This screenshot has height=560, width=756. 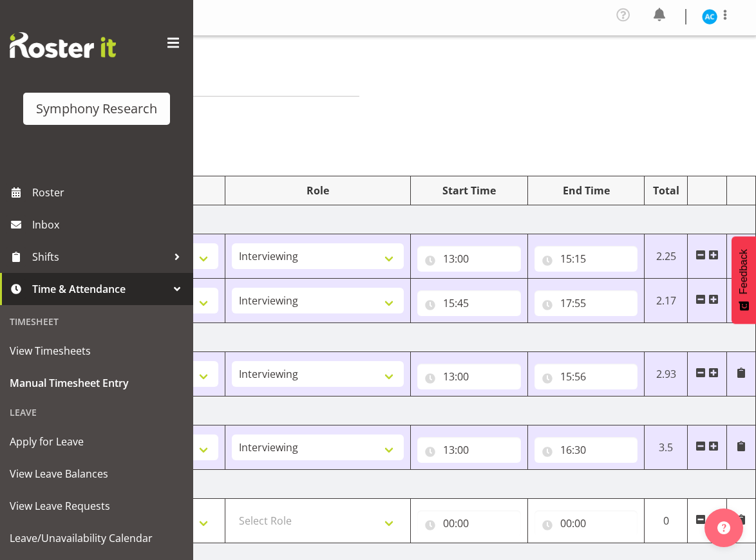 What do you see at coordinates (666, 301) in the screenshot?
I see `td: 2.17` at bounding box center [666, 301].